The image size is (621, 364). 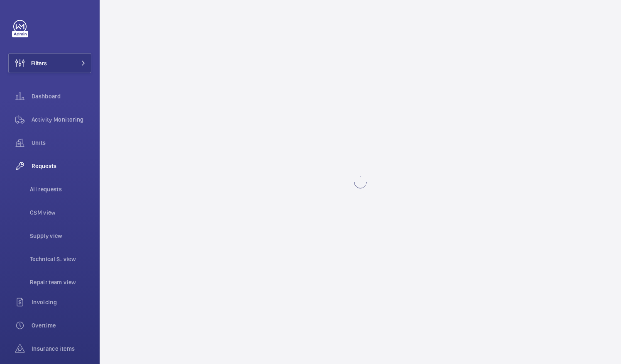 I want to click on span: Repair team view, so click(x=60, y=282).